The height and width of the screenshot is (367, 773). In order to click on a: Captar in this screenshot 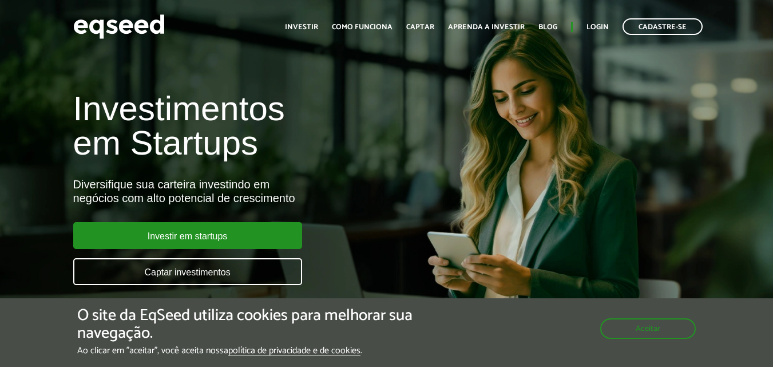, I will do `click(420, 27)`.